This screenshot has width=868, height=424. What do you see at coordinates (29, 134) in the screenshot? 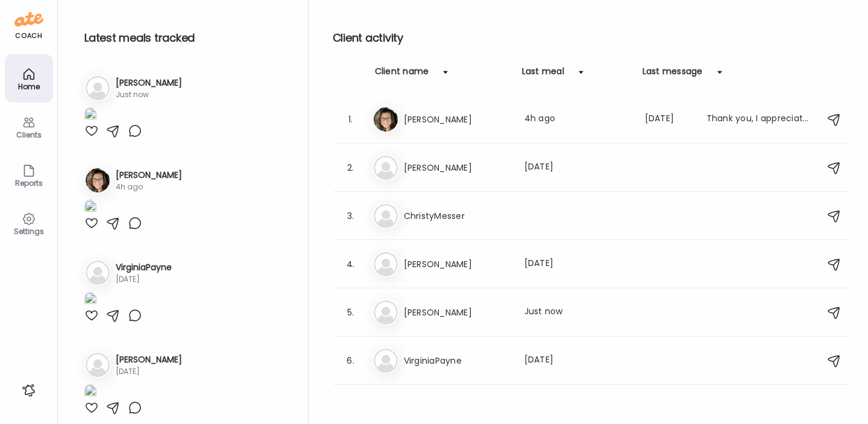
I see `div: Clients` at bounding box center [29, 134].